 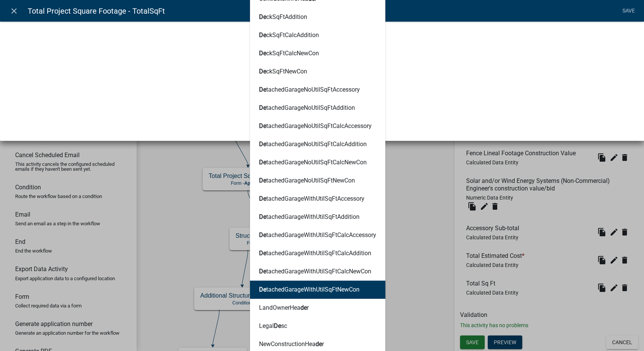 I want to click on ngb-highlight: tachedGarageNoUtilSqFtAddition, so click(x=307, y=108).